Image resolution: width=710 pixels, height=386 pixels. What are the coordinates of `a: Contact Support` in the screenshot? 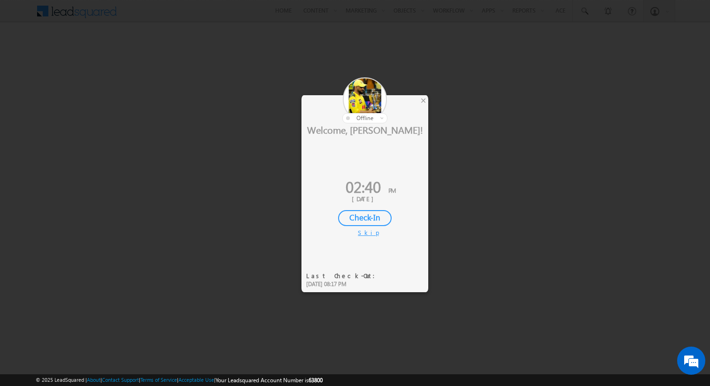 It's located at (120, 380).